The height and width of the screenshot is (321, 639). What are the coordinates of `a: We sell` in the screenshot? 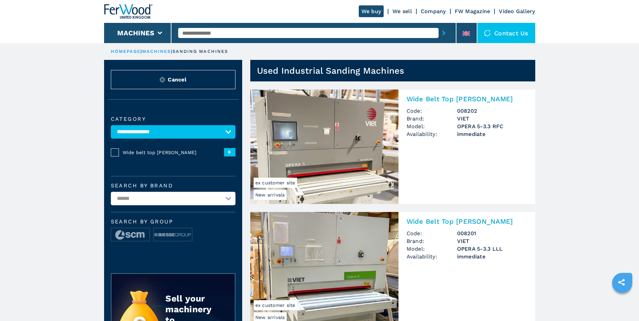 It's located at (402, 11).